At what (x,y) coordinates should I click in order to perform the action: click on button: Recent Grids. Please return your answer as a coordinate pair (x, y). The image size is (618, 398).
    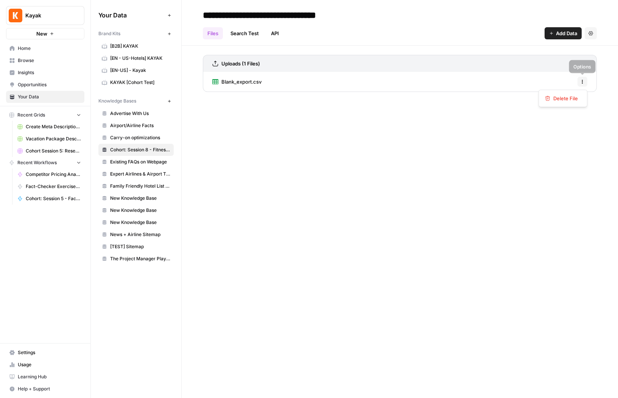
    Looking at the image, I should click on (45, 115).